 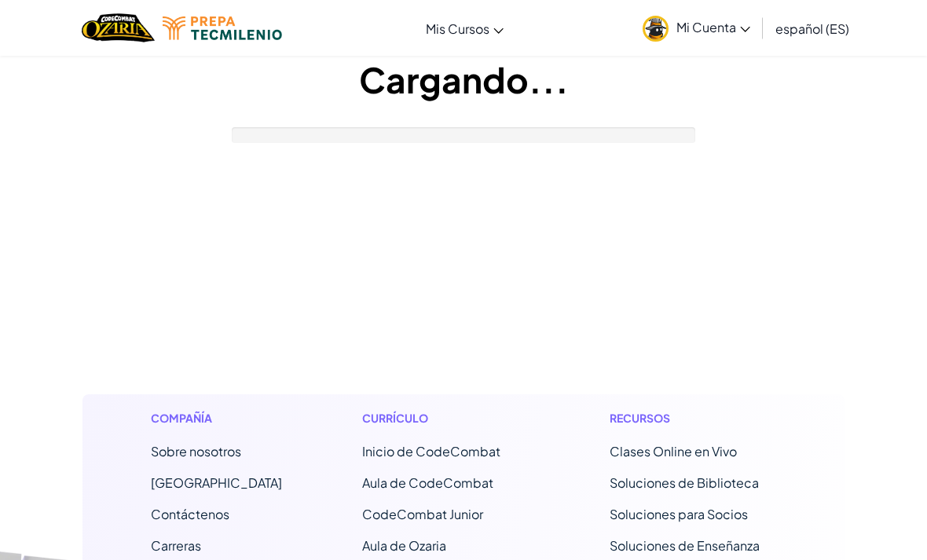 What do you see at coordinates (196, 451) in the screenshot?
I see `a: Sobre nosotros` at bounding box center [196, 451].